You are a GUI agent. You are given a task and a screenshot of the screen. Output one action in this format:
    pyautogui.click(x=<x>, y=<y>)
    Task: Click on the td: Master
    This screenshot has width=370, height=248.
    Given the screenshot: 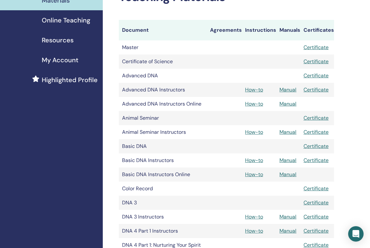 What is the action you would take?
    pyautogui.click(x=163, y=47)
    